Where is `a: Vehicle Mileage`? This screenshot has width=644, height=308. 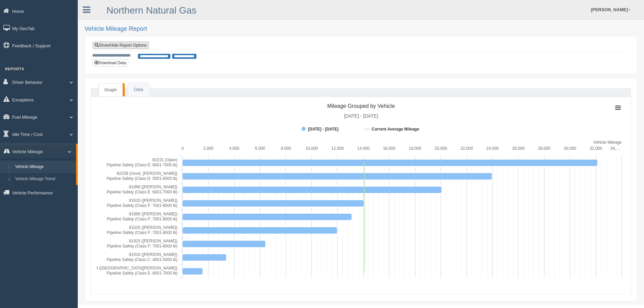
a: Vehicle Mileage is located at coordinates (44, 167).